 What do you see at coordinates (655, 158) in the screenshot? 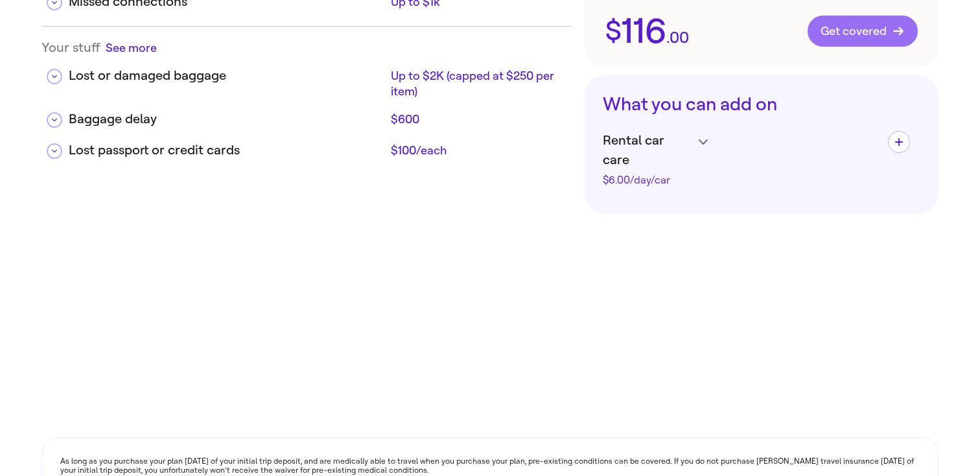
I see `h4: Rental car care$6.00/day/car` at bounding box center [655, 158].